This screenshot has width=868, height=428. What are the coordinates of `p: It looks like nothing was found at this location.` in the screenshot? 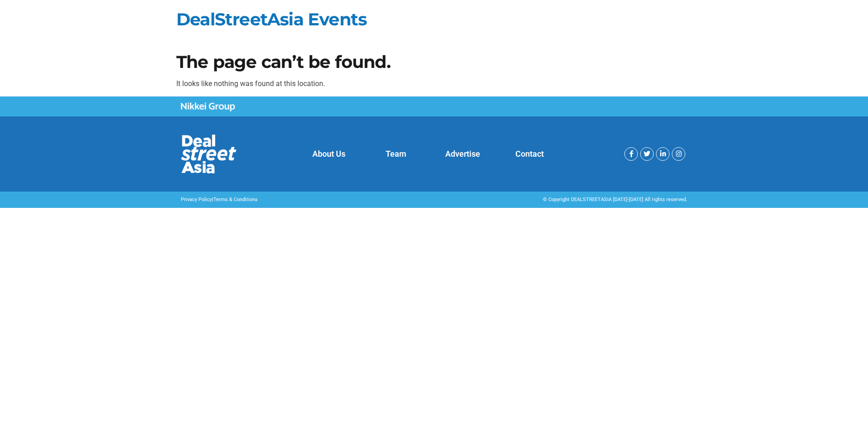 It's located at (434, 84).